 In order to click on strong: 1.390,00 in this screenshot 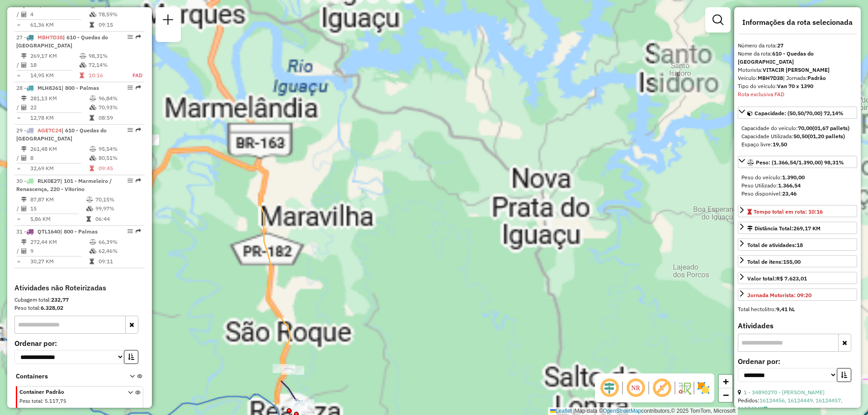, I will do `click(793, 177)`.